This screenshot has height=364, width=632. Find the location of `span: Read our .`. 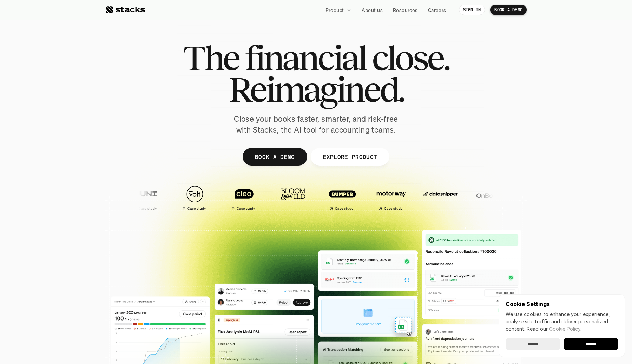

span: Read our . is located at coordinates (554, 329).